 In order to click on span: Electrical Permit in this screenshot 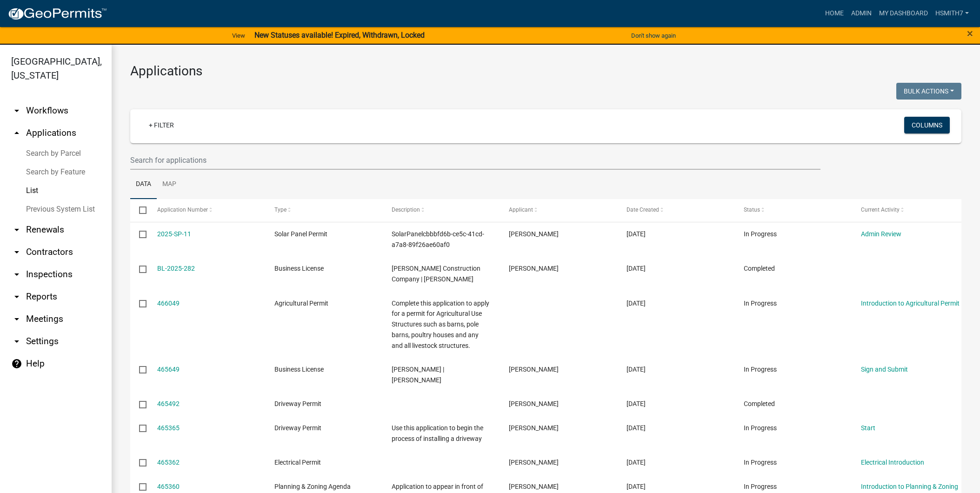, I will do `click(297, 462)`.